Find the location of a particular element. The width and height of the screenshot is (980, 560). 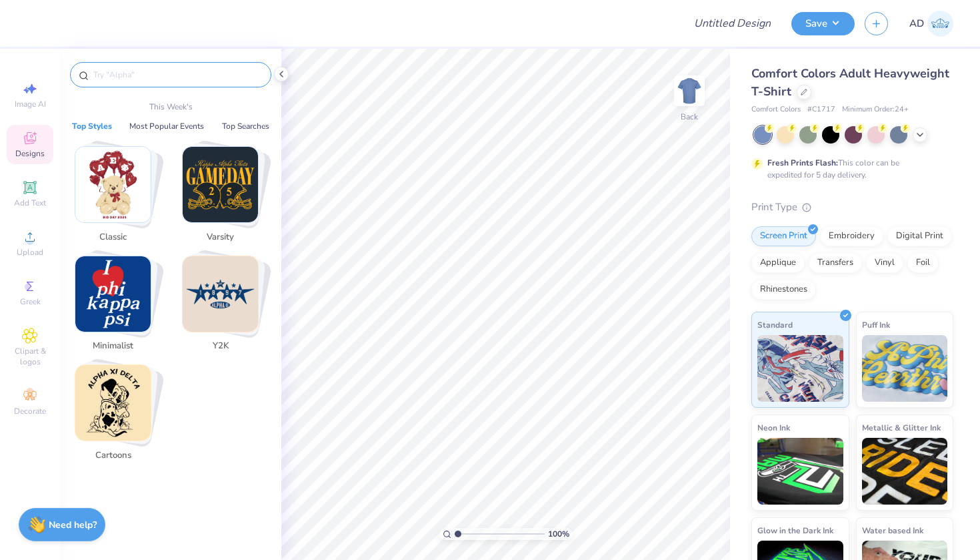

button: Top Styles is located at coordinates (92, 126).